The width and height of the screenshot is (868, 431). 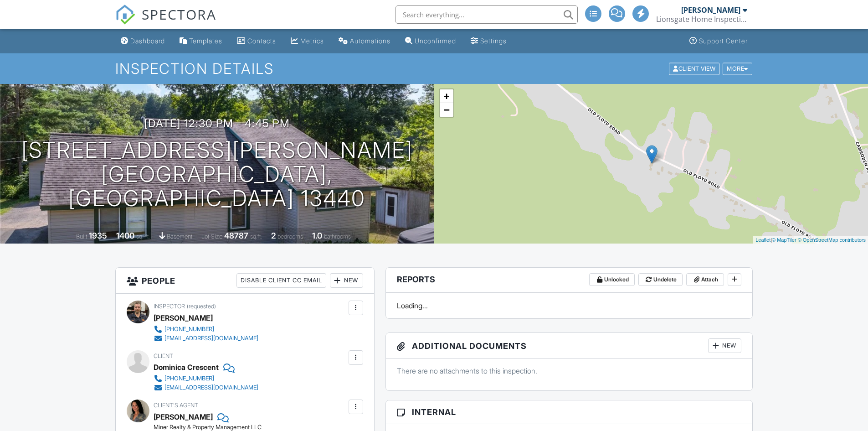 What do you see at coordinates (245, 280) in the screenshot?
I see `h3: People` at bounding box center [245, 280].